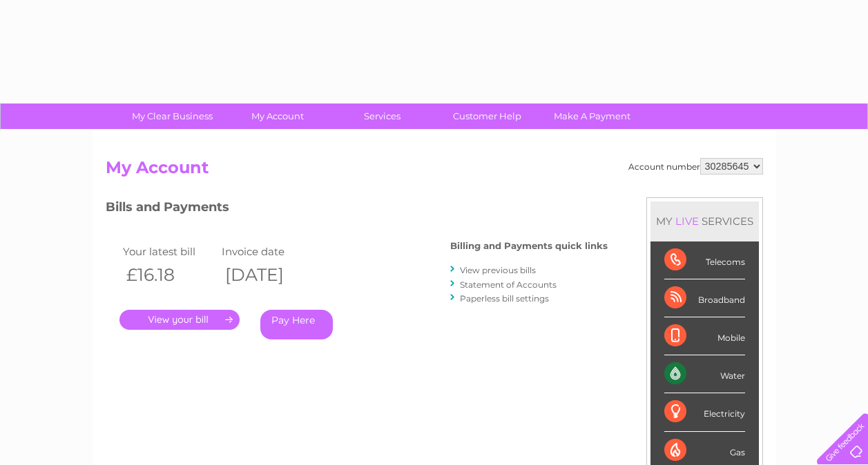 Image resolution: width=868 pixels, height=465 pixels. Describe the element at coordinates (268, 251) in the screenshot. I see `td: Invoice date` at that location.